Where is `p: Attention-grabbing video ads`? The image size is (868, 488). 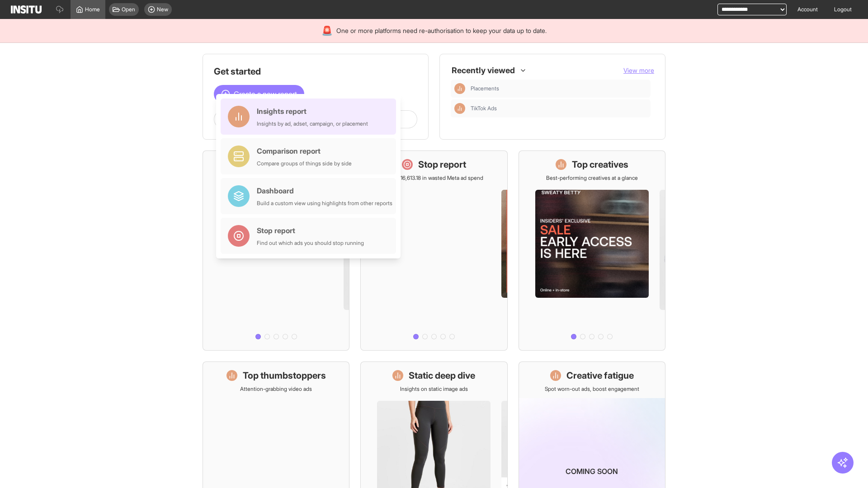 p: Attention-grabbing video ads is located at coordinates (276, 389).